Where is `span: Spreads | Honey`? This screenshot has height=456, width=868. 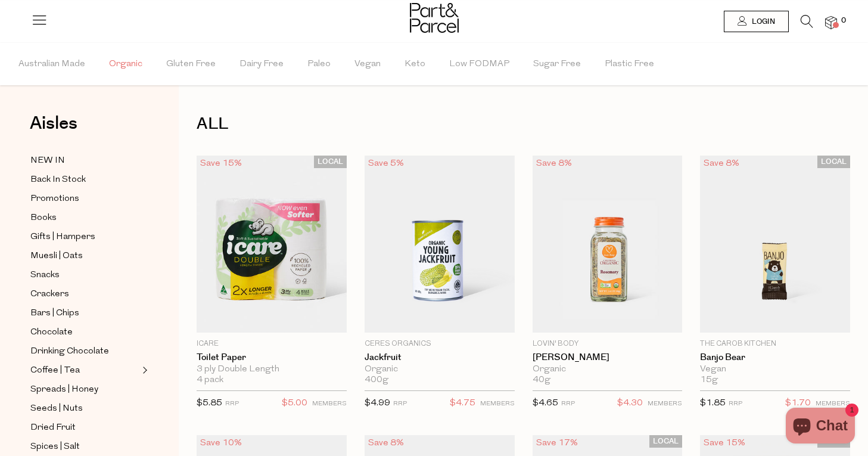
span: Spreads | Honey is located at coordinates (64, 390).